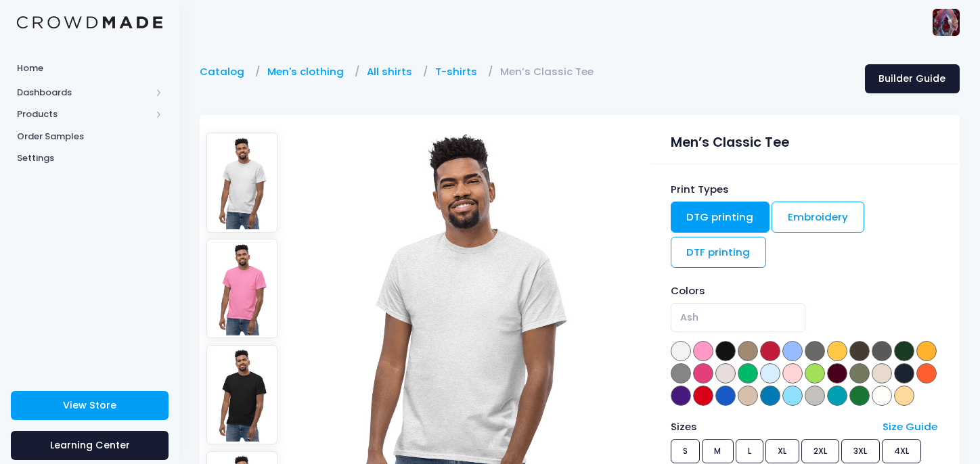  Describe the element at coordinates (89, 68) in the screenshot. I see `span: Home` at that location.